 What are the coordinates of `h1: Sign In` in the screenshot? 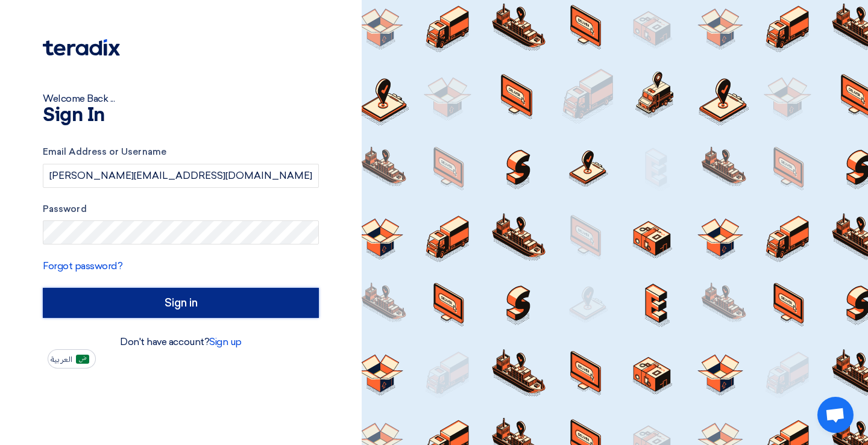 It's located at (181, 116).